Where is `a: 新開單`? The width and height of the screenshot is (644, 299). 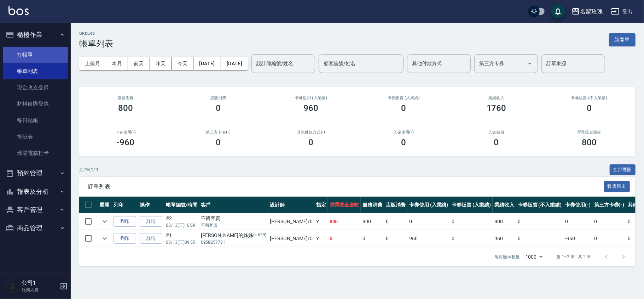 a: 新開單 is located at coordinates (622, 39).